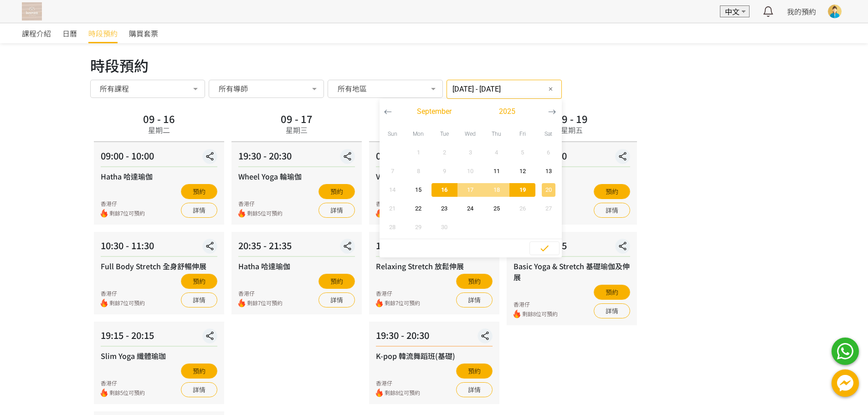  Describe the element at coordinates (572, 130) in the screenshot. I see `div: 星期五` at that location.